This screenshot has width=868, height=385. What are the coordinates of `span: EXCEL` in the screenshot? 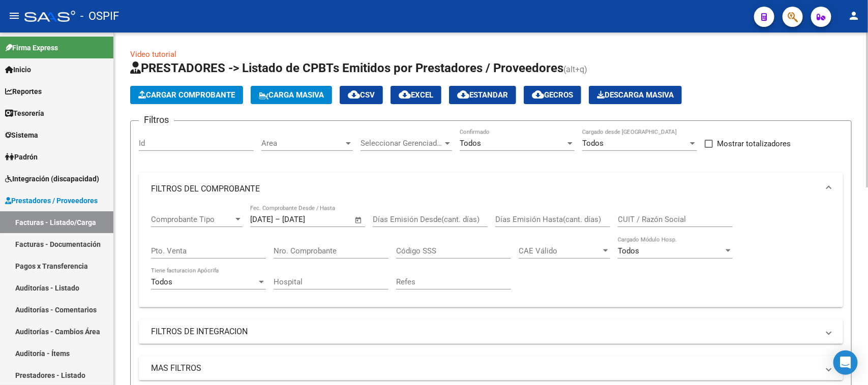 It's located at (416, 95).